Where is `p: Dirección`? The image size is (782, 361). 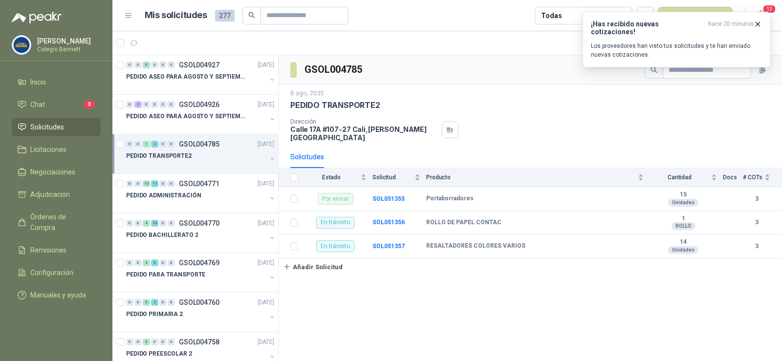 p: Dirección is located at coordinates (364, 122).